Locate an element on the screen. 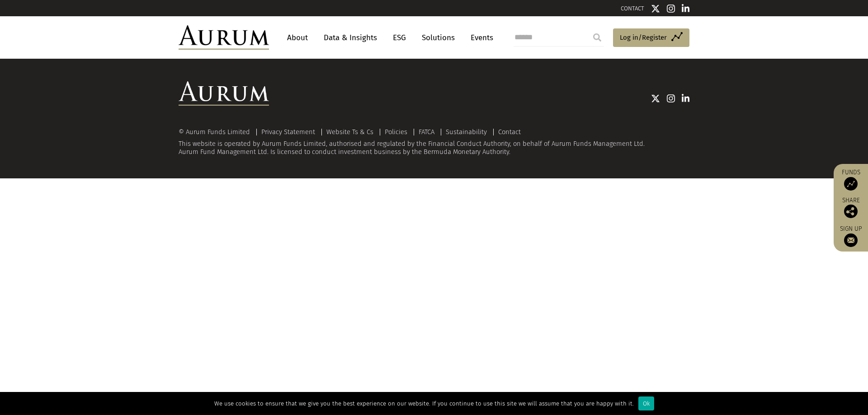 This screenshot has width=868, height=415. a: Policies is located at coordinates (396, 132).